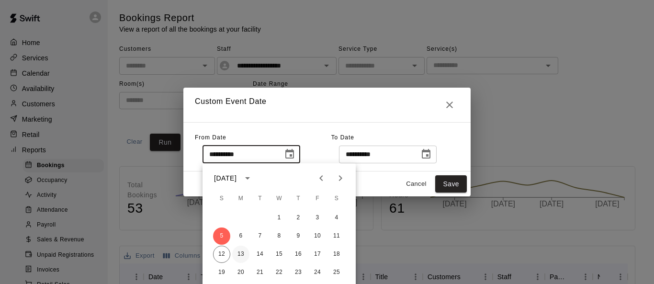 The width and height of the screenshot is (654, 284). Describe the element at coordinates (279, 272) in the screenshot. I see `button: 22` at that location.